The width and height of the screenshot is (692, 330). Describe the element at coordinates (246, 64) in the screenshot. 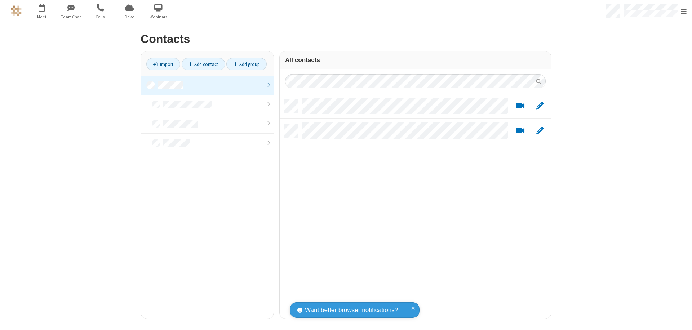

I see `a: Add group` at that location.